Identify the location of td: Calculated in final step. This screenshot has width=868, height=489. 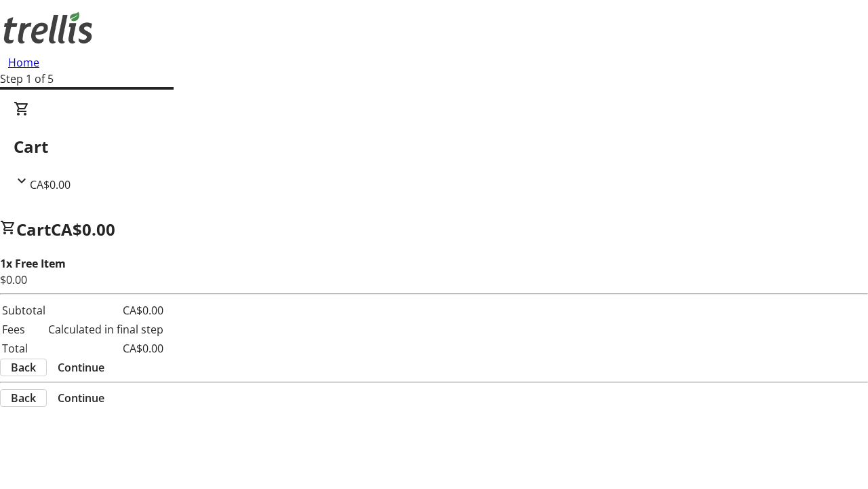
(106, 329).